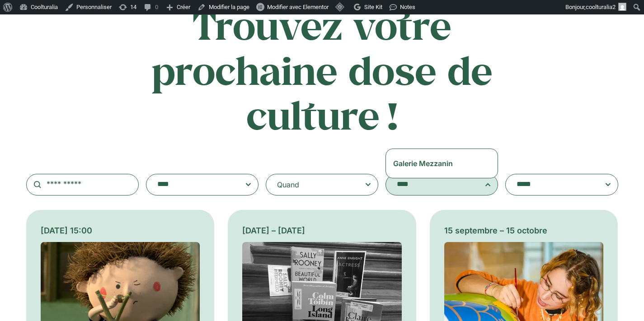  What do you see at coordinates (322, 70) in the screenshot?
I see `h2: Trouvez votre prochaine dose de culture !` at bounding box center [322, 70].